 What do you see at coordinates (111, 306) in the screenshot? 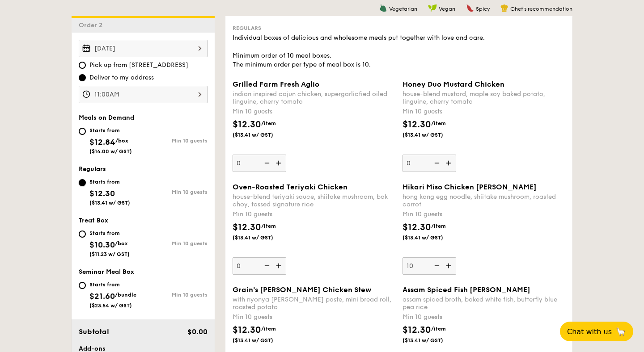
I see `span: ($23.54 w/ GST)` at bounding box center [111, 306].